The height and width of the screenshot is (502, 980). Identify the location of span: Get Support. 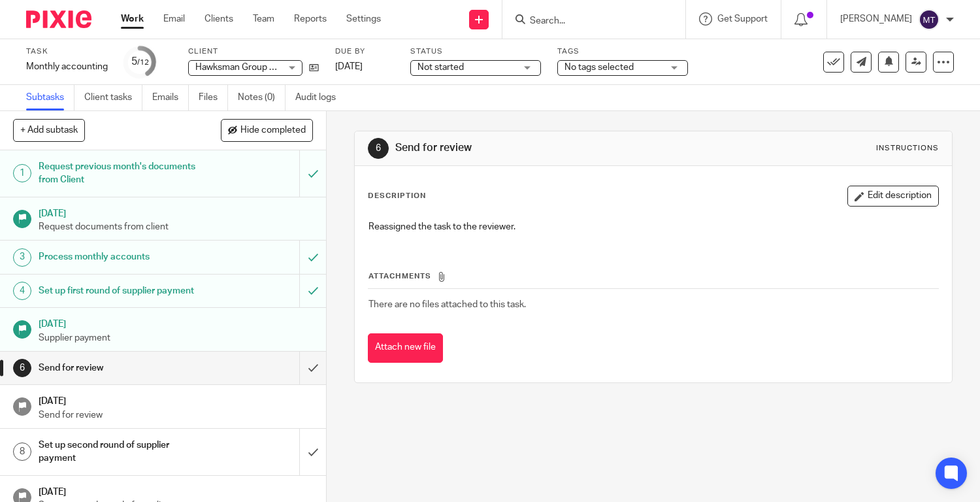
(742, 19).